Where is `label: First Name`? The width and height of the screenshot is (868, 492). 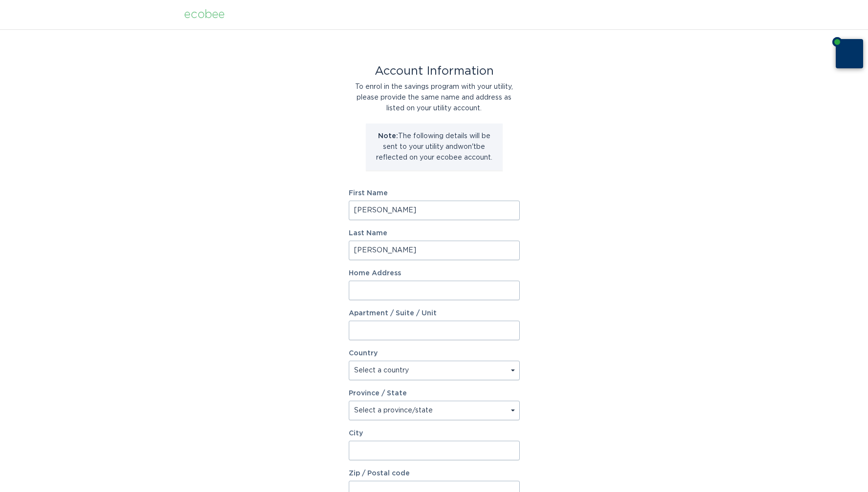 label: First Name is located at coordinates (434, 194).